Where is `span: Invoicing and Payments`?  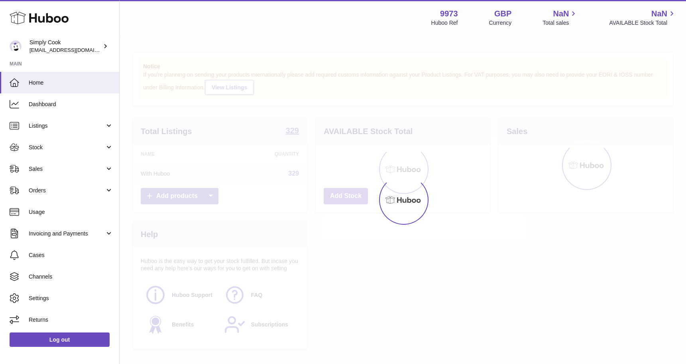
span: Invoicing and Payments is located at coordinates (67, 233).